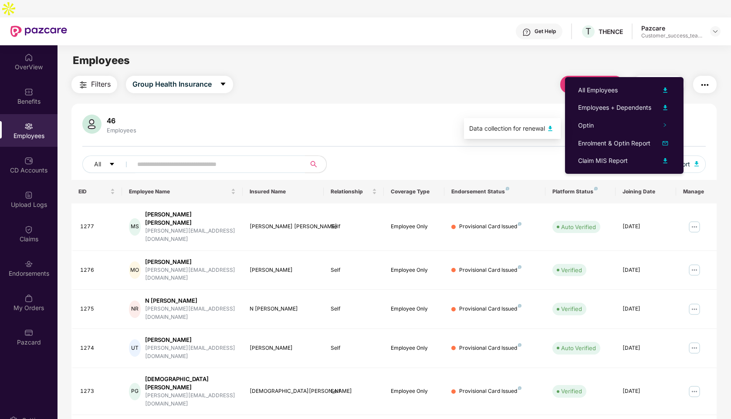 The width and height of the screenshot is (731, 419). I want to click on span: Employees, so click(101, 60).